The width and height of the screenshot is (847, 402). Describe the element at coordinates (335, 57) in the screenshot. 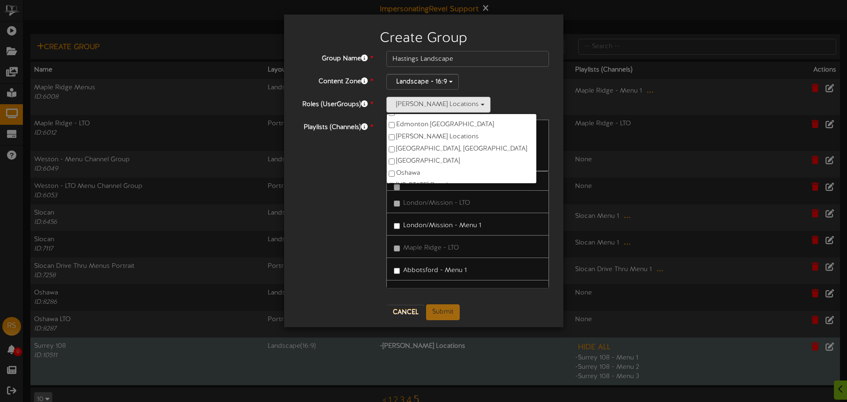

I see `label: Group Name` at that location.